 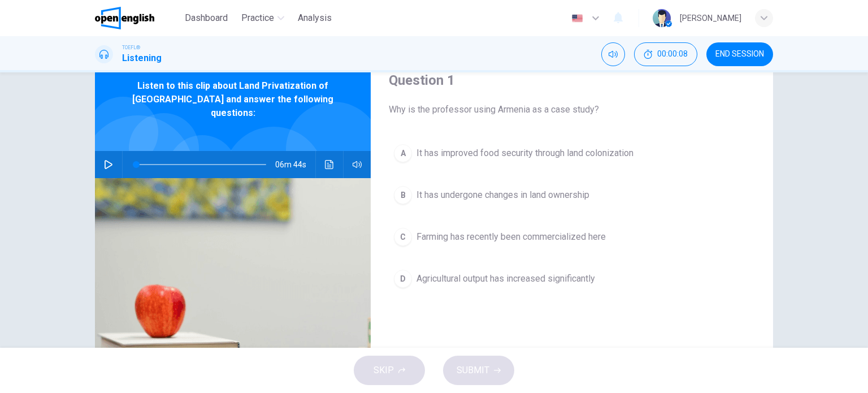 What do you see at coordinates (572, 110) in the screenshot?
I see `span: Why is the professor using Armenia as a case study?` at bounding box center [572, 110].